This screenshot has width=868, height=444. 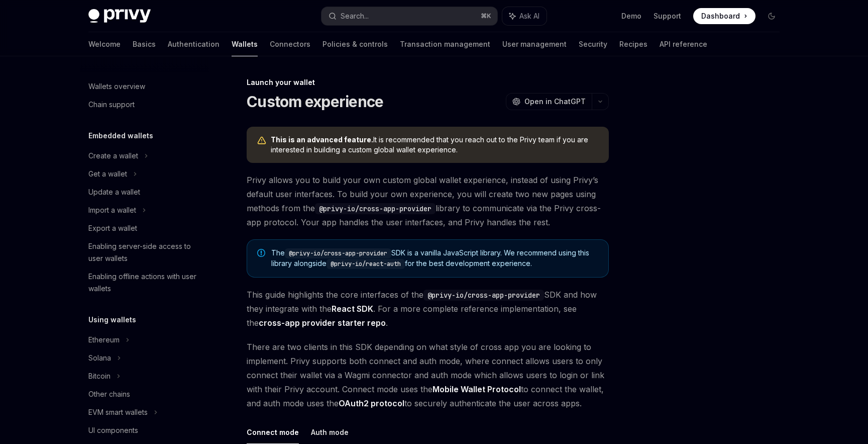 What do you see at coordinates (104, 45) in the screenshot?
I see `a: Welcome` at bounding box center [104, 45].